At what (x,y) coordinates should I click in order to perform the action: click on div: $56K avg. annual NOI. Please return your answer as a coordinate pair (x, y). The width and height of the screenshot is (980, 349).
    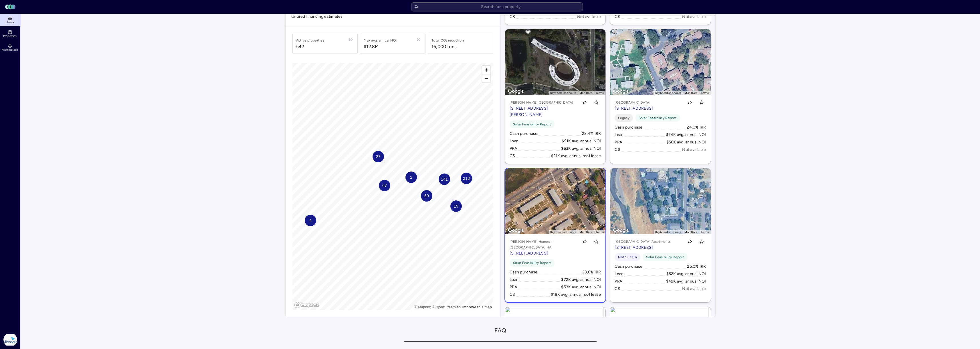
    Looking at the image, I should click on (686, 142).